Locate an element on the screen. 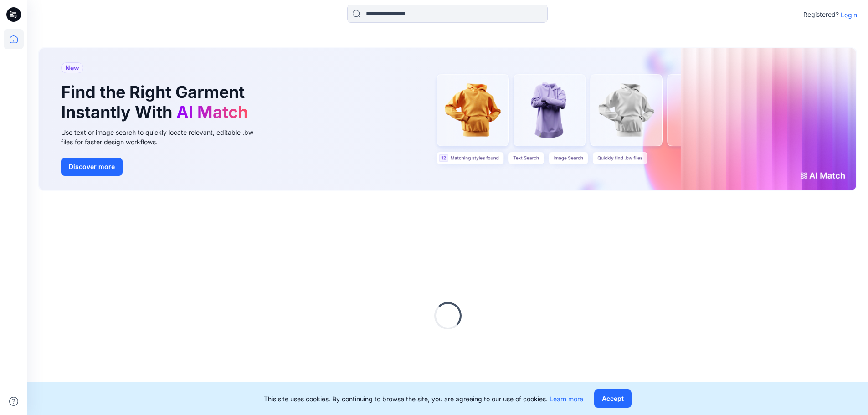  a: Discover more is located at coordinates (92, 167).